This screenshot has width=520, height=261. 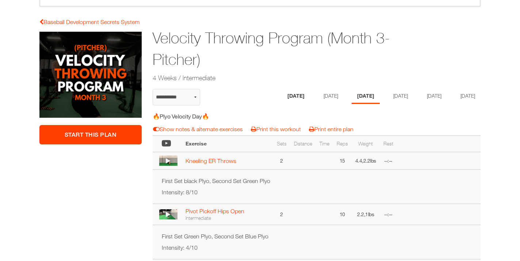 I want to click on th: Exercise, so click(x=228, y=144).